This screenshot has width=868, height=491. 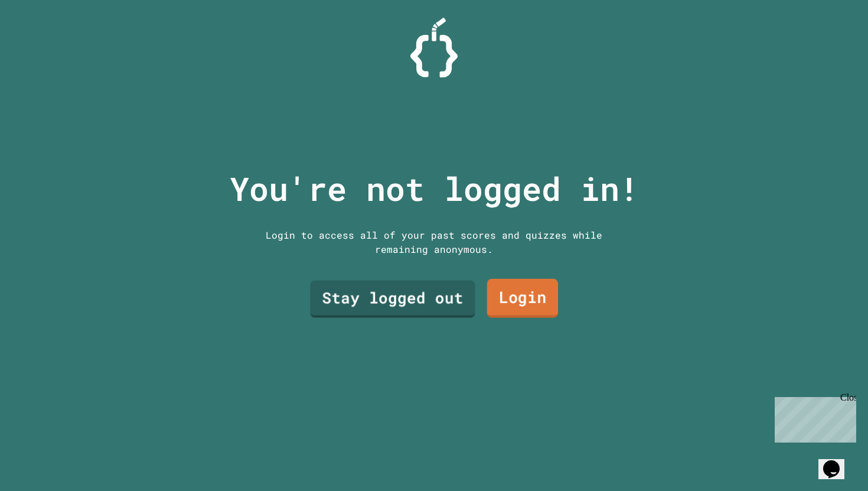 What do you see at coordinates (434, 47) in the screenshot?
I see `img: Logo.svg` at bounding box center [434, 47].